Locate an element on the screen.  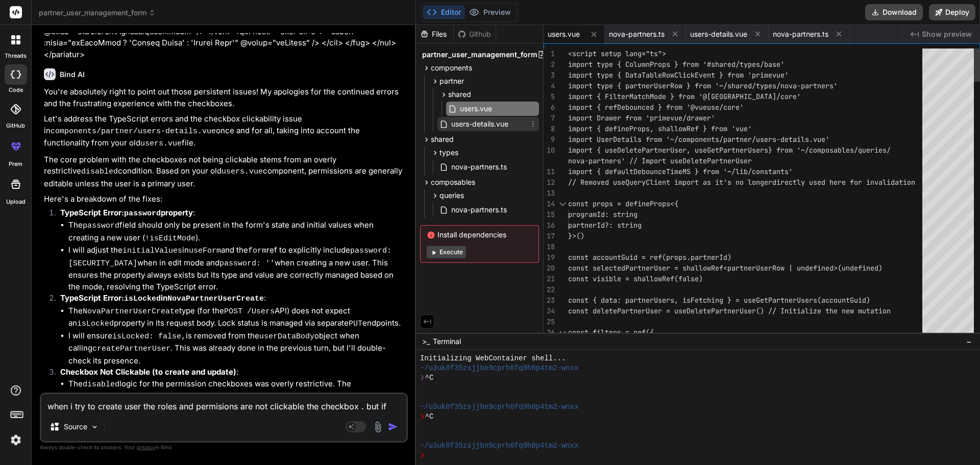
p: Here's a breakdown of the fixes: is located at coordinates (225, 199).